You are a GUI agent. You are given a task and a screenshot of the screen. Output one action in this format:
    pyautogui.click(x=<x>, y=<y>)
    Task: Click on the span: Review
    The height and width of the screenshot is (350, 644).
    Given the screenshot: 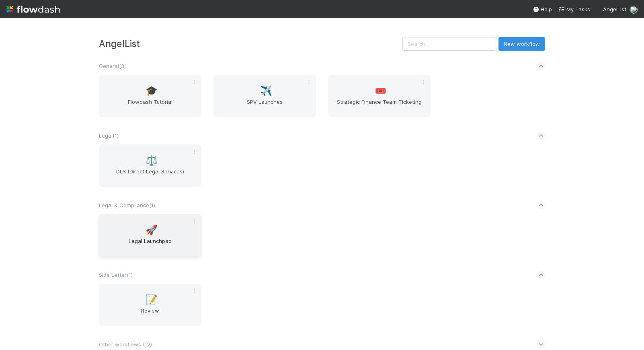 What is the action you would take?
    pyautogui.click(x=150, y=315)
    